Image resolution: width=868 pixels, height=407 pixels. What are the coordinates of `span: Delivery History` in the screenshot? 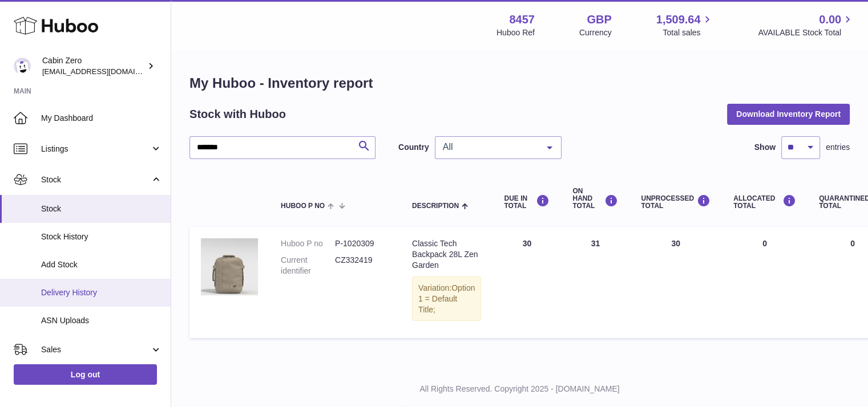 It's located at (101, 293).